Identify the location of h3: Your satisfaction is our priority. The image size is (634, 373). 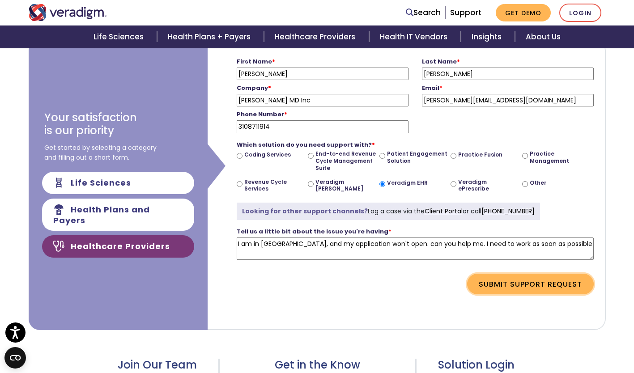
(90, 124).